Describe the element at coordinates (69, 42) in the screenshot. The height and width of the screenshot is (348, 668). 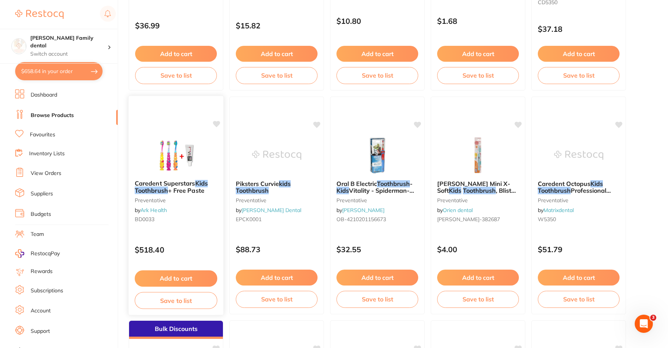
I see `h4: Westbrook Family dental` at that location.